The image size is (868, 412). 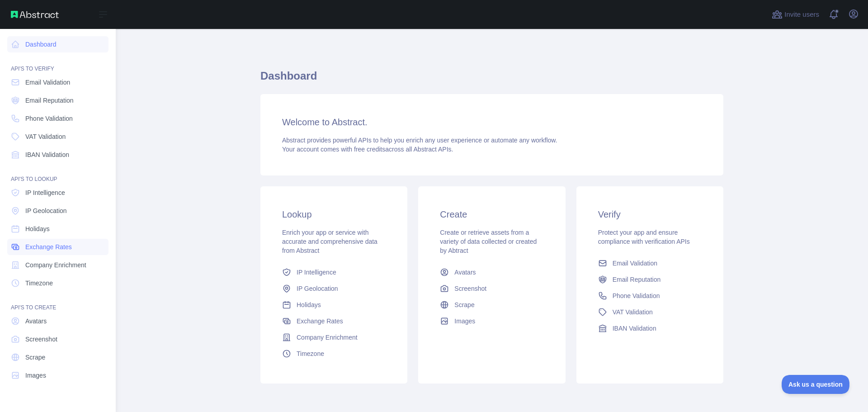 What do you see at coordinates (58, 64) in the screenshot?
I see `div: API'S TO VERIFY` at bounding box center [58, 64].